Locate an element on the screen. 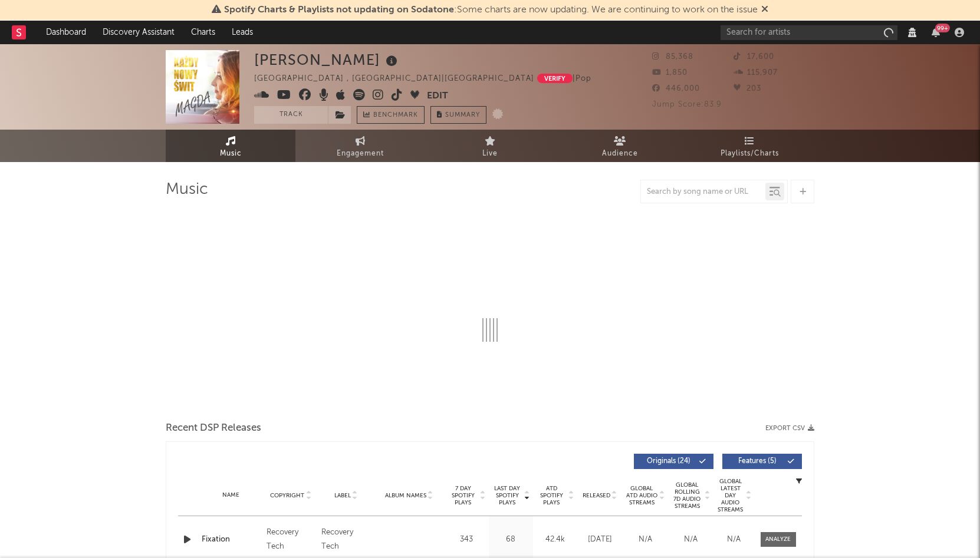 Image resolution: width=980 pixels, height=558 pixels. a: Engagement is located at coordinates (360, 145).